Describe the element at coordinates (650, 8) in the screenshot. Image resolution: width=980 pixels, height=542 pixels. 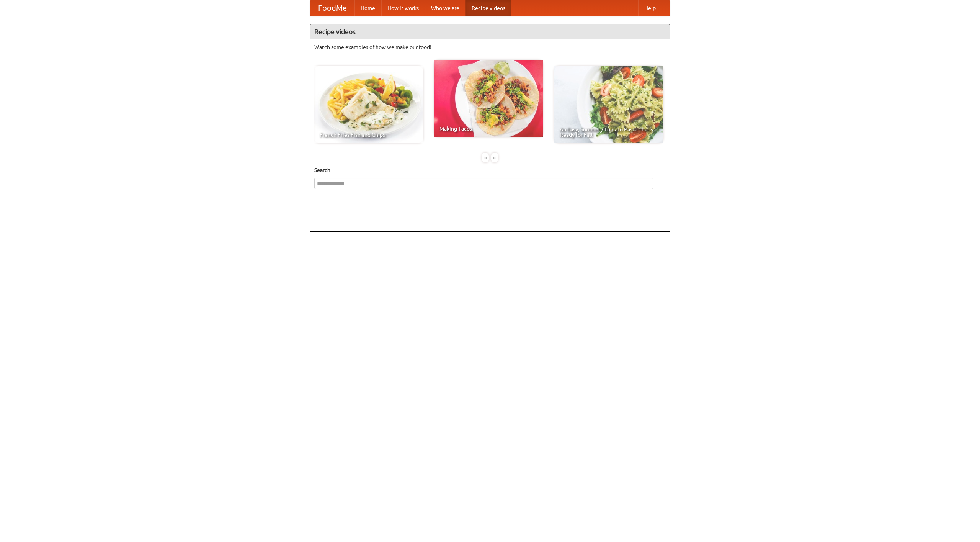
I see `a: Help` at that location.